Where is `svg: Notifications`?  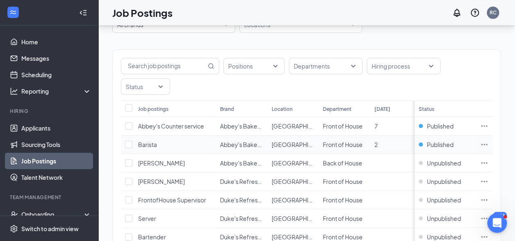 svg: Notifications is located at coordinates (457, 13).